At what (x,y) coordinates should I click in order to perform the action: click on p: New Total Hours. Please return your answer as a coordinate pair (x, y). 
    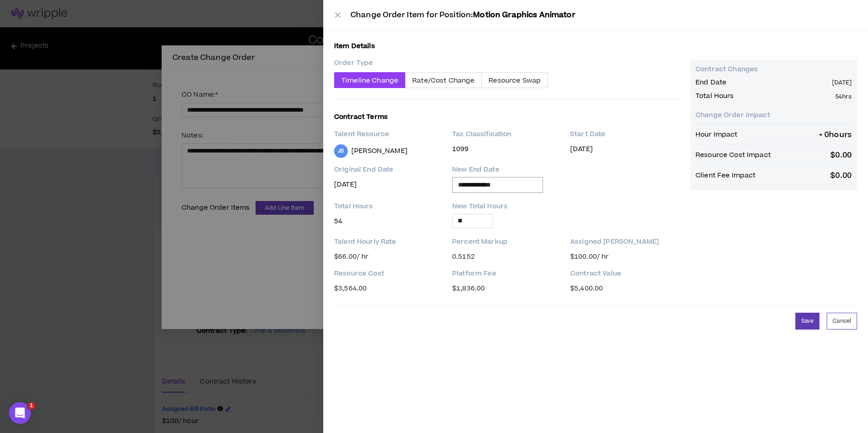
    Looking at the image, I should click on (508, 207).